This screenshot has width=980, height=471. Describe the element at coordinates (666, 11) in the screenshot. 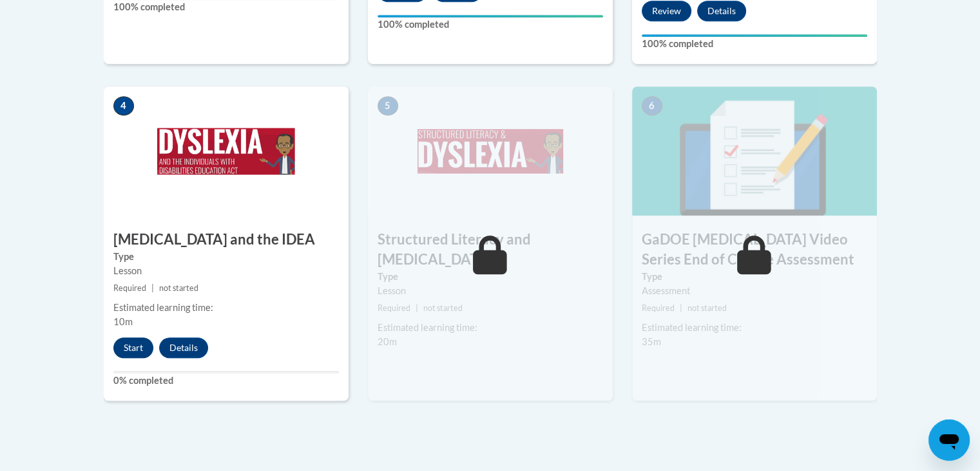

I see `button: Review` at that location.